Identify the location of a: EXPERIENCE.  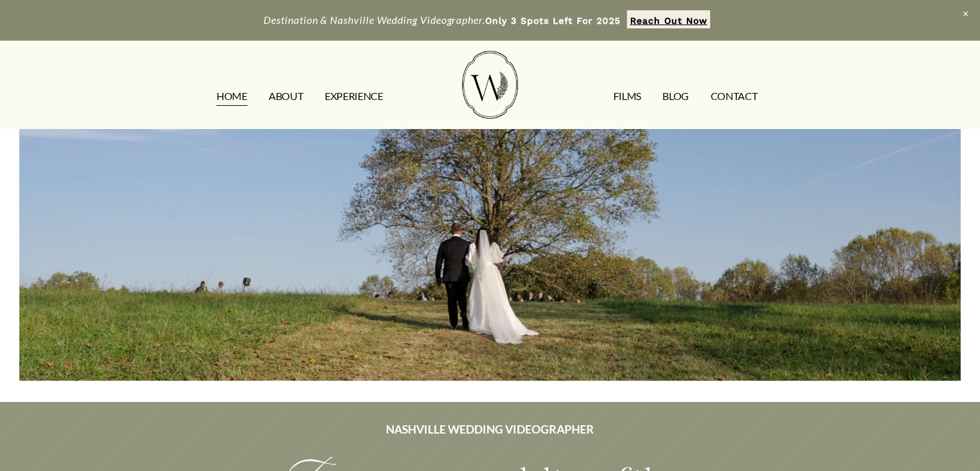
(354, 97).